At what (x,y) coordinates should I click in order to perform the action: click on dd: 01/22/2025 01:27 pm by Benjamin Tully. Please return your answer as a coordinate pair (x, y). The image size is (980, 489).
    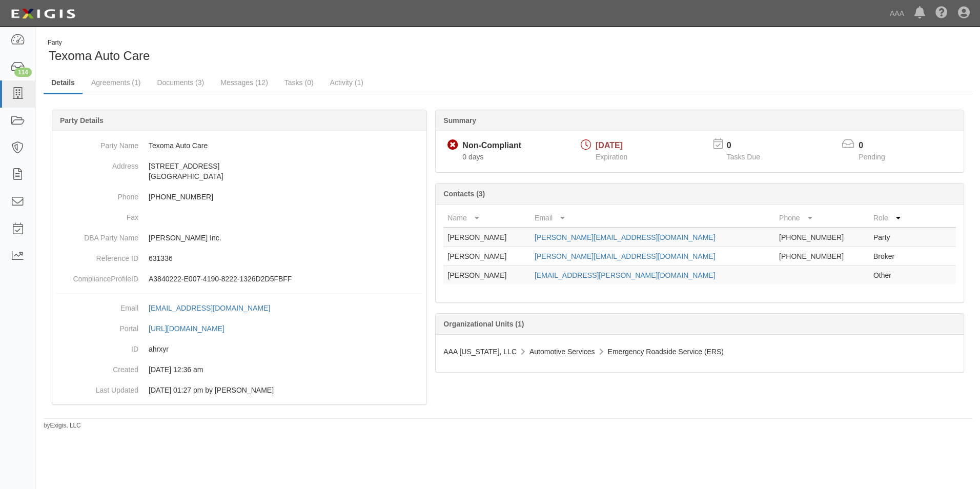
    Looking at the image, I should click on (239, 390).